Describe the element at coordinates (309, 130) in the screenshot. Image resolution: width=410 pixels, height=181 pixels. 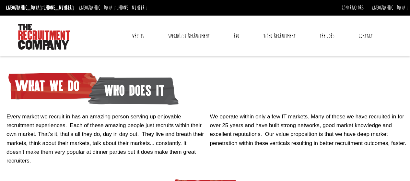
I see `p: We operate within only a few IT markets. Many of these we have recruited in for over 25 years and...` at that location.